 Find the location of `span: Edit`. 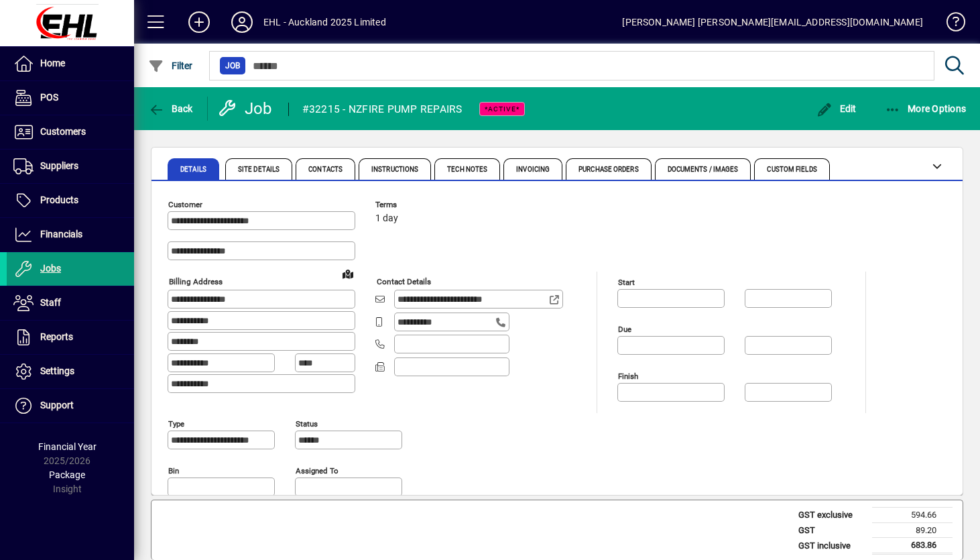

span: Edit is located at coordinates (836, 108).